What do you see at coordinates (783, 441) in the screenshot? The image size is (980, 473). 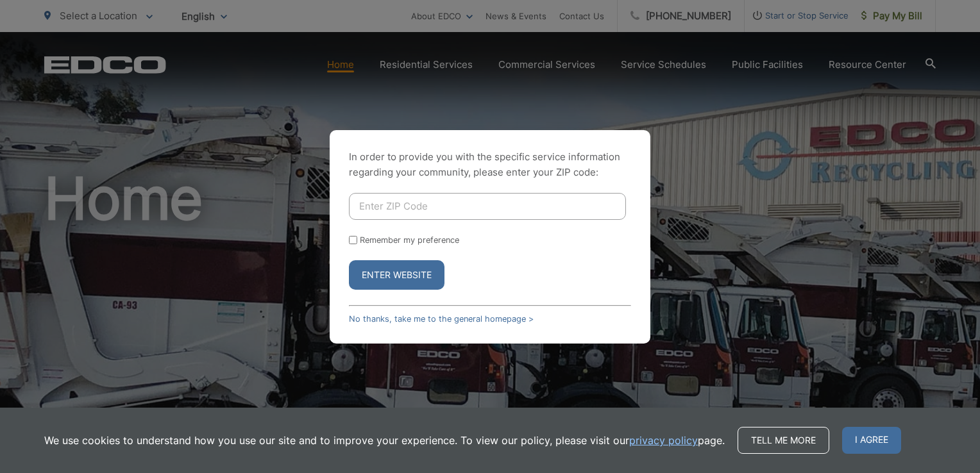 I see `a: Tell me more` at bounding box center [783, 441].